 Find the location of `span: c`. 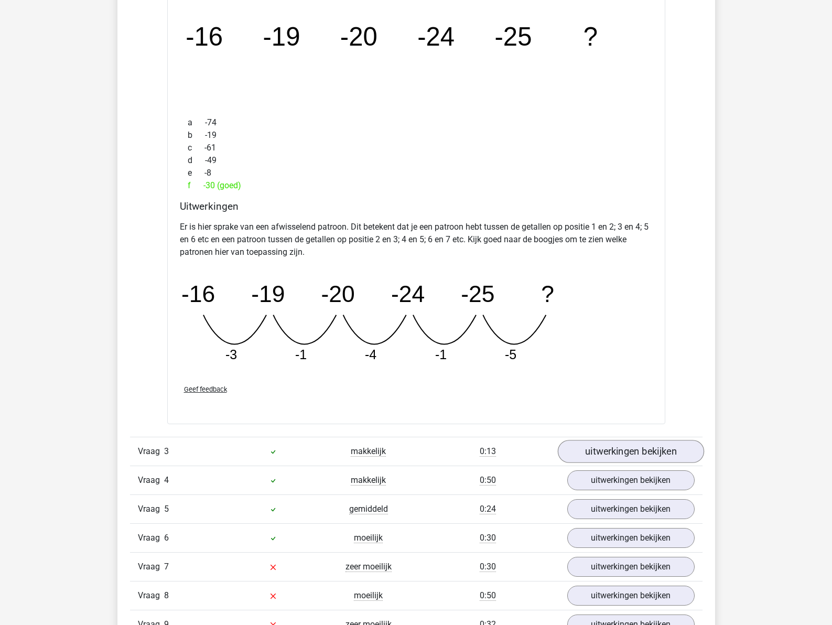

span: c is located at coordinates (196, 148).